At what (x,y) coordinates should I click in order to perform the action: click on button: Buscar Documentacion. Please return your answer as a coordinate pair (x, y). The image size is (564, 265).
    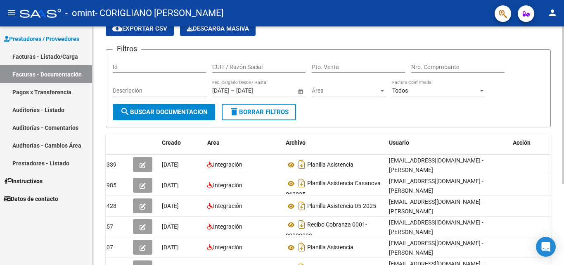
    Looking at the image, I should click on (164, 112).